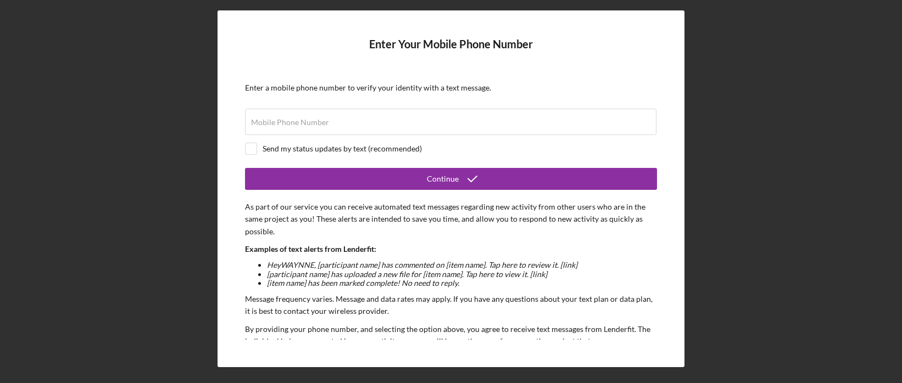 The height and width of the screenshot is (383, 902). I want to click on p: Message frequency varies. Message and data rates may apply. If you have any questions about your ..., so click(451, 305).